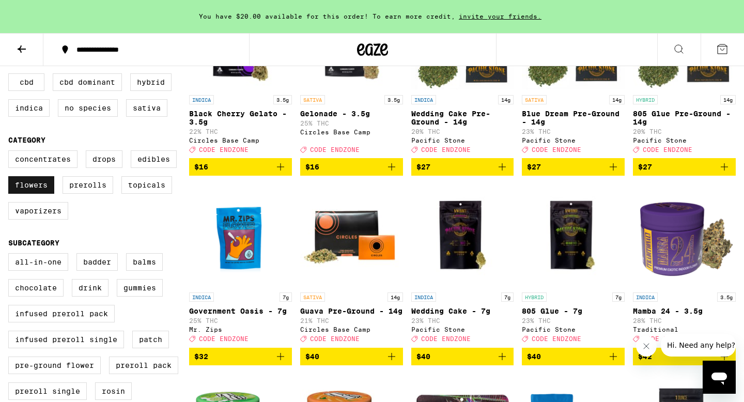 The image size is (744, 402). What do you see at coordinates (573, 311) in the screenshot?
I see `p: 805 Glue - 7g` at bounding box center [573, 311].